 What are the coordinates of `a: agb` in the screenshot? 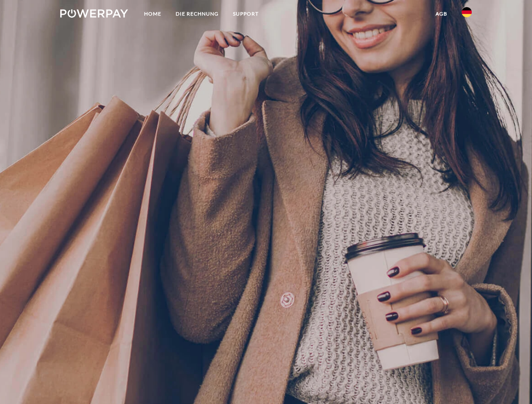 It's located at (442, 14).